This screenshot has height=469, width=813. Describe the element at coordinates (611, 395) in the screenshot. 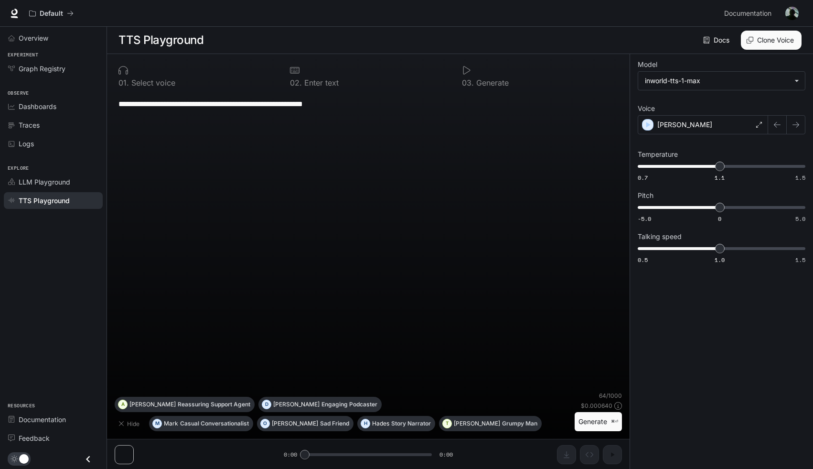

I see `p: 64 / 1000` at that location.